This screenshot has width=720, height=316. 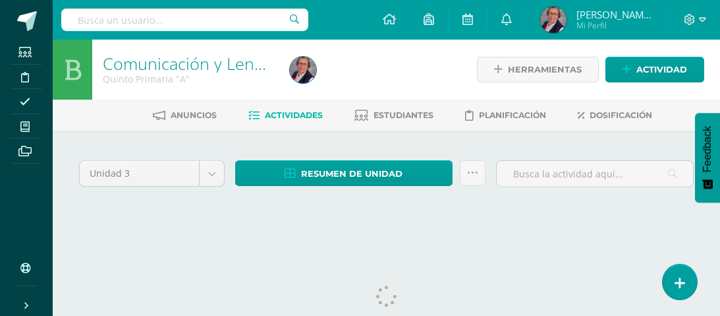 I want to click on span: Herramientas, so click(x=545, y=69).